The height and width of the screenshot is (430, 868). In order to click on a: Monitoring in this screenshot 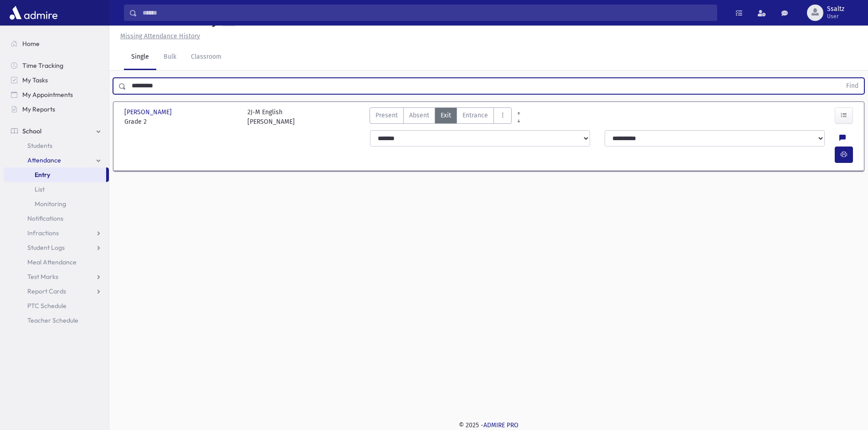, I will do `click(56, 204)`.